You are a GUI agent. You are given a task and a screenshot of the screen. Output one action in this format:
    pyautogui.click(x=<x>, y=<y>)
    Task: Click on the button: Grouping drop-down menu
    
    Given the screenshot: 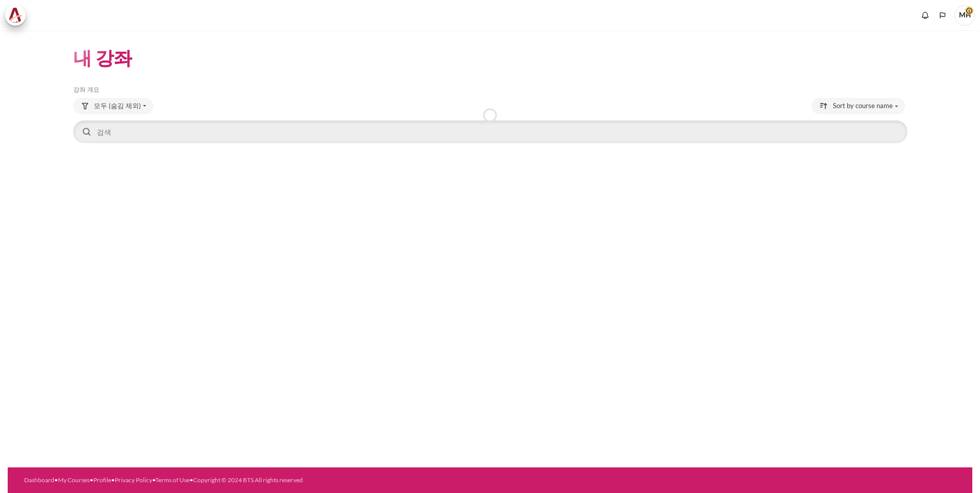 What is the action you would take?
    pyautogui.click(x=113, y=106)
    